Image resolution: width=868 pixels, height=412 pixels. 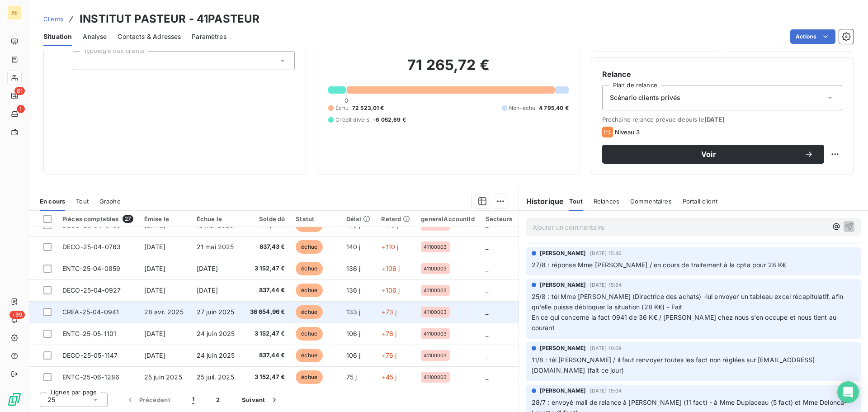 I want to click on span: 72 523,01 €, so click(x=368, y=108).